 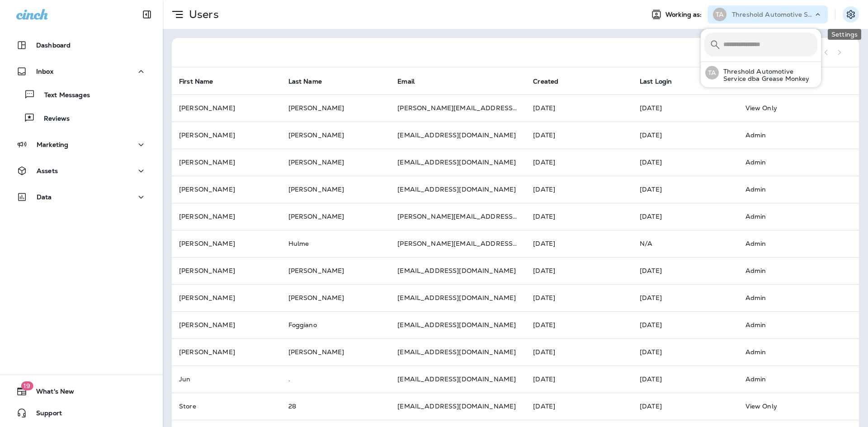 I want to click on p: Dashboard, so click(x=53, y=45).